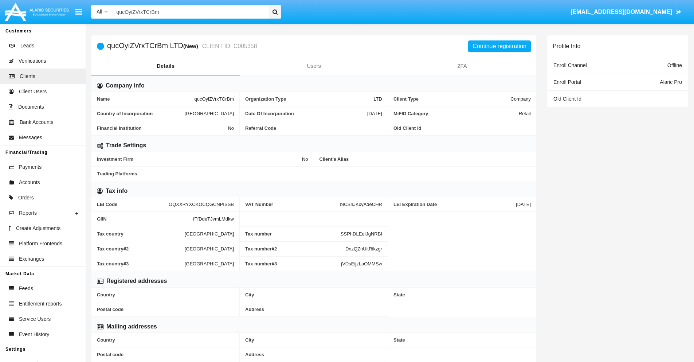 The image size is (694, 362). What do you see at coordinates (40, 304) in the screenshot?
I see `span: Entitlement reports` at bounding box center [40, 304].